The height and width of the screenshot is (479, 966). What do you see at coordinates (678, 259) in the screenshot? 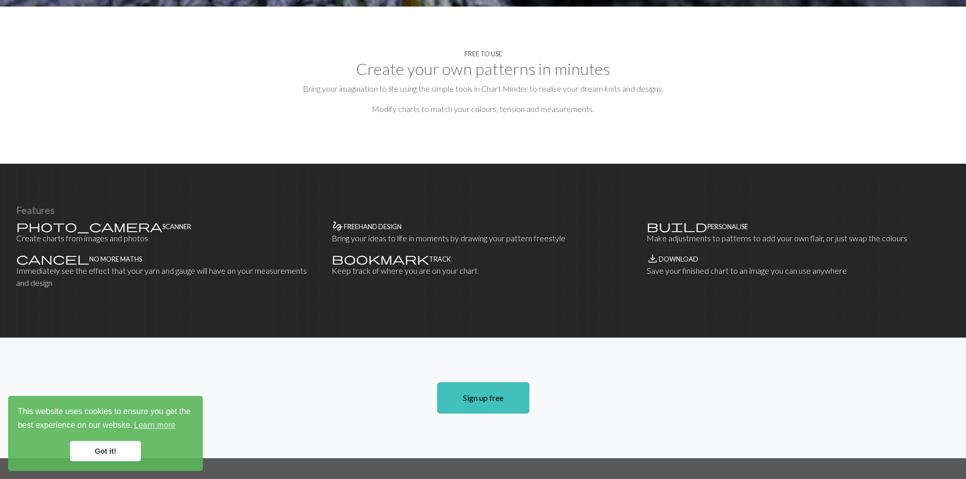
I see `h4: Download` at bounding box center [678, 259].